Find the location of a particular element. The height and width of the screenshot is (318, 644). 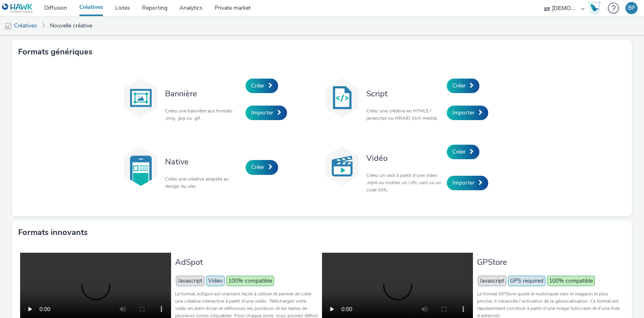

p: Créez une créative adaptée au design du site. is located at coordinates (203, 183).